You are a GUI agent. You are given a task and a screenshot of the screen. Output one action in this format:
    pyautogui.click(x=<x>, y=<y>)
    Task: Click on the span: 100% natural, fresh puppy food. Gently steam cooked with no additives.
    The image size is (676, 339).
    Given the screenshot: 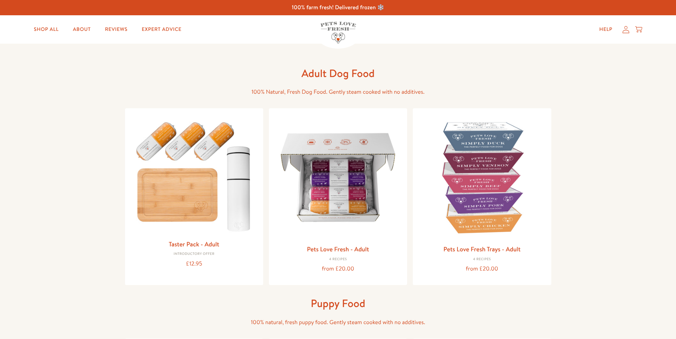 What is the action you would take?
    pyautogui.click(x=338, y=323)
    